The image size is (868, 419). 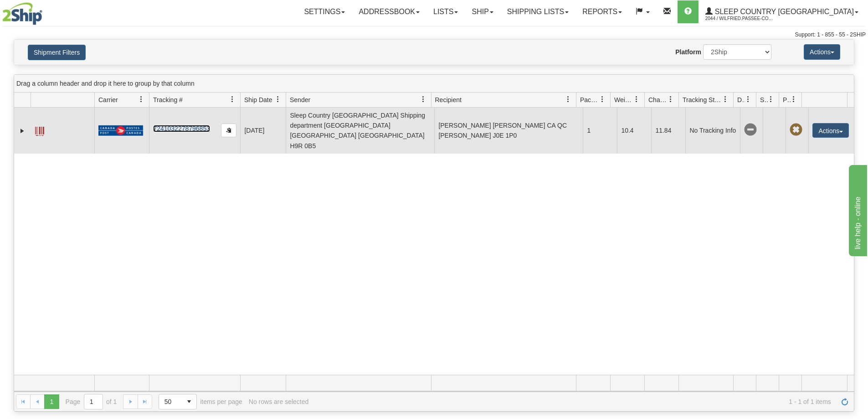 I want to click on span: Page of 1, so click(x=91, y=402).